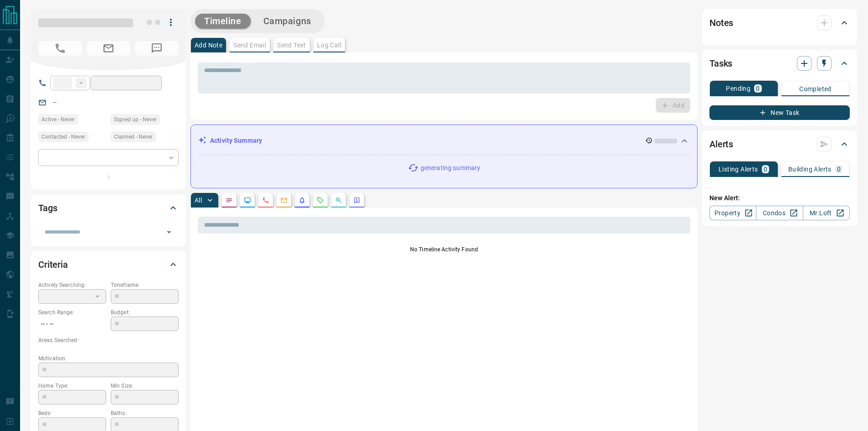 This screenshot has width=868, height=431. Describe the element at coordinates (738, 89) in the screenshot. I see `p: Pending` at that location.